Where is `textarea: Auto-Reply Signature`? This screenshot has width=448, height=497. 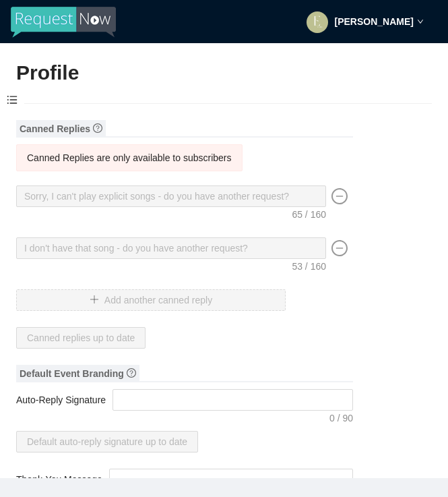
textarea: Auto-Reply Signature is located at coordinates (233, 400).